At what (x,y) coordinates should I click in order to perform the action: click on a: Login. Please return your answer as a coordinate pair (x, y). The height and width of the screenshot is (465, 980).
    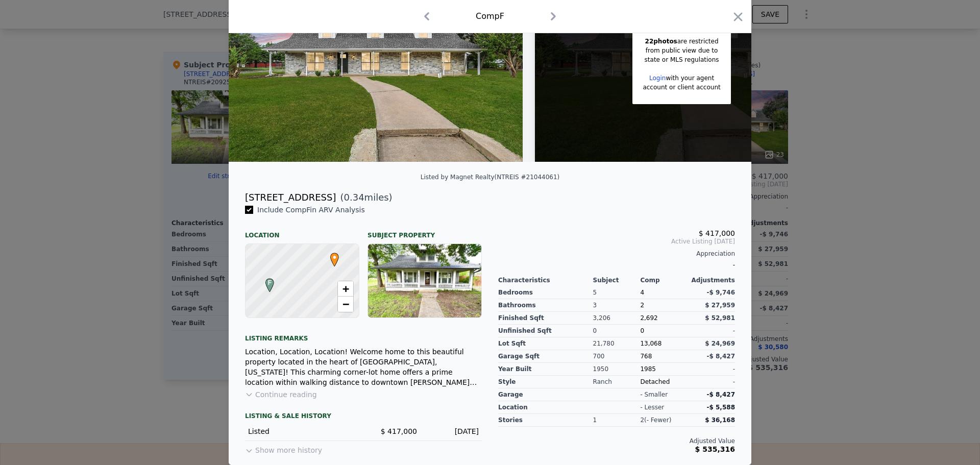
    Looking at the image, I should click on (658, 78).